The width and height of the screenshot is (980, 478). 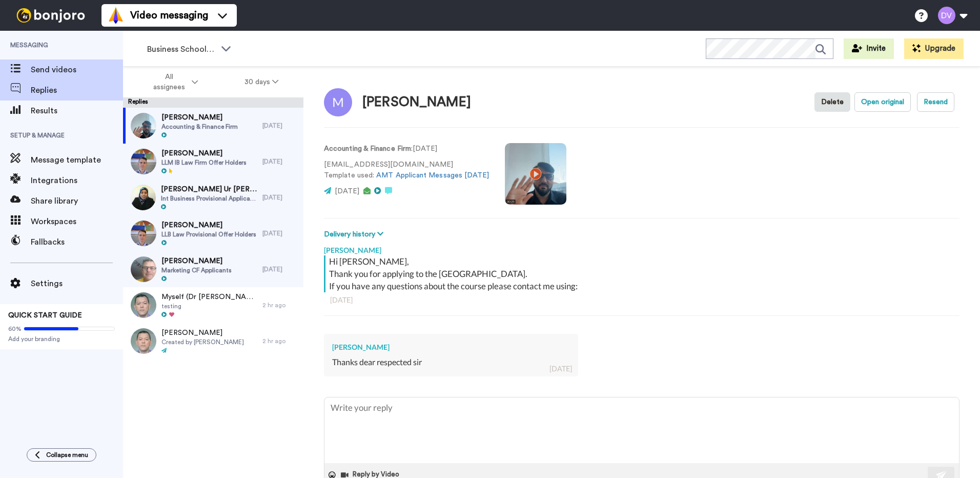 What do you see at coordinates (143, 162) in the screenshot?
I see `img: 0d304781-bc5f-4ab3-b6b8-e6175cf6193e-thumb.jpg` at bounding box center [143, 162].